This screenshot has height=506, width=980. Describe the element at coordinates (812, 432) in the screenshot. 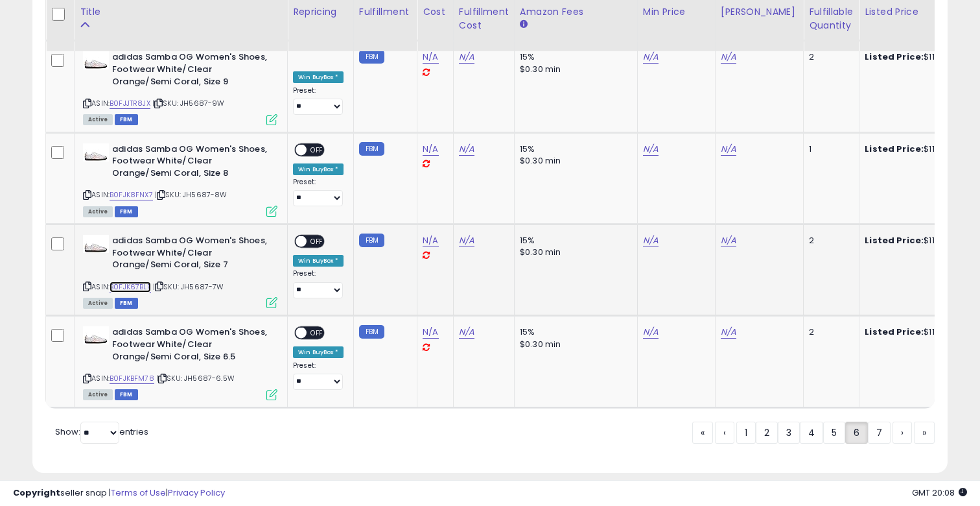

I see `a: 4` at that location.